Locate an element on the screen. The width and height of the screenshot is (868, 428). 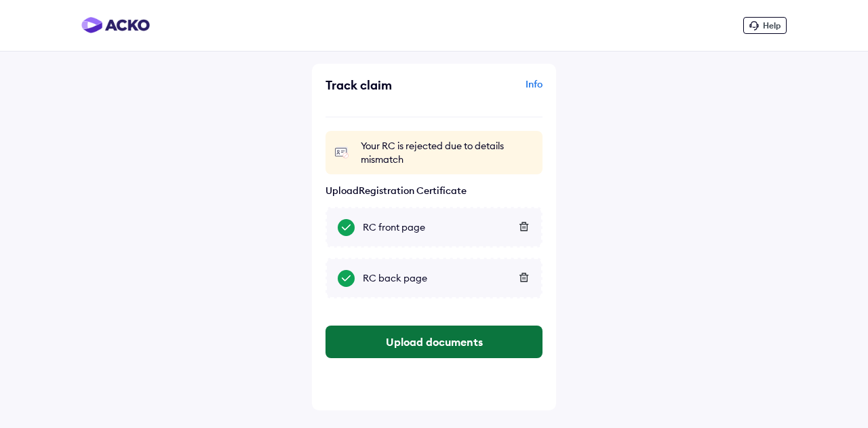
div: Track claim is located at coordinates (377, 85).